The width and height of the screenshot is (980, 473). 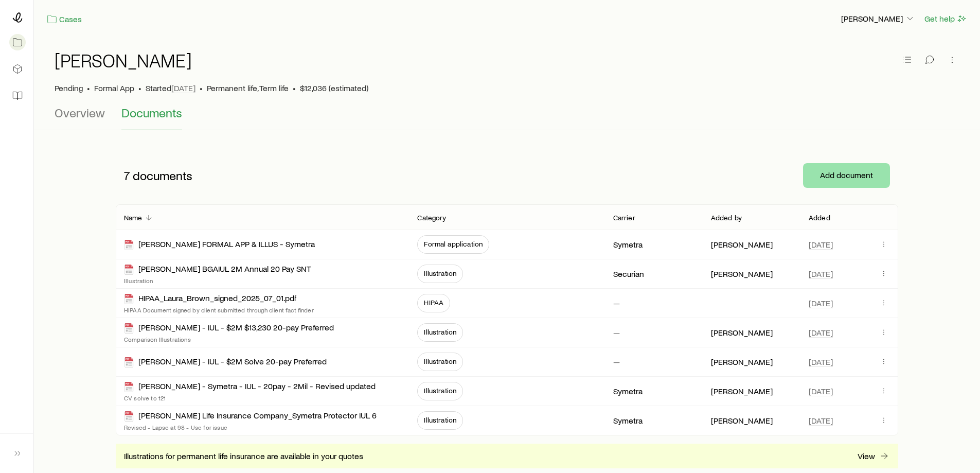 What do you see at coordinates (218, 281) in the screenshot?
I see `p: Illustration` at bounding box center [218, 281].